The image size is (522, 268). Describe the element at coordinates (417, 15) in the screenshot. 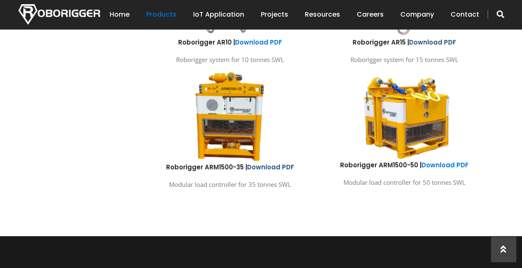

I see `a: Company` at that location.